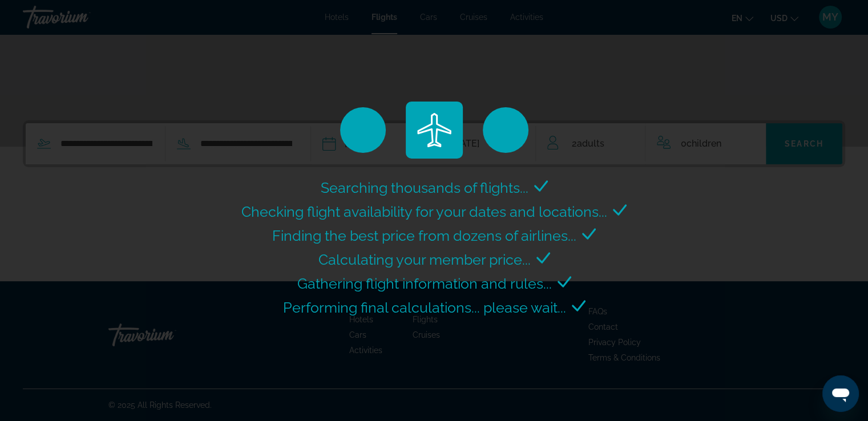 This screenshot has width=868, height=421. Describe the element at coordinates (424, 260) in the screenshot. I see `span: Calculating your member price...` at that location.